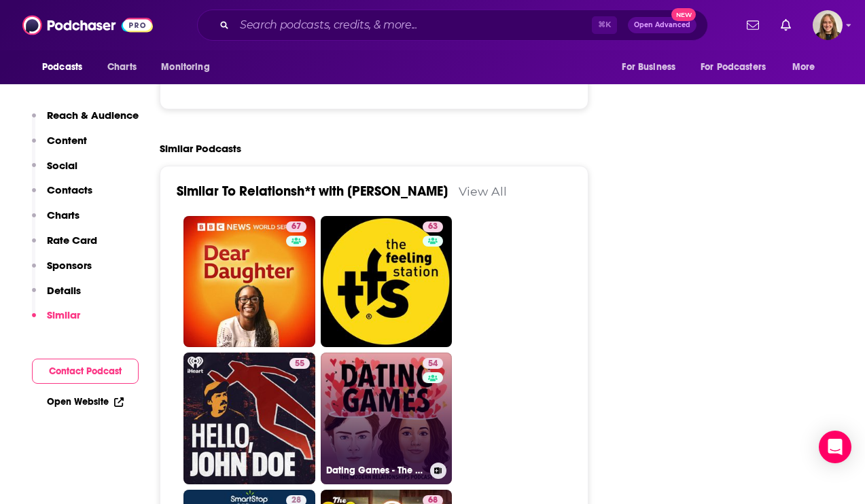 The image size is (865, 504). What do you see at coordinates (55, 172) in the screenshot?
I see `button: Social` at bounding box center [55, 172].